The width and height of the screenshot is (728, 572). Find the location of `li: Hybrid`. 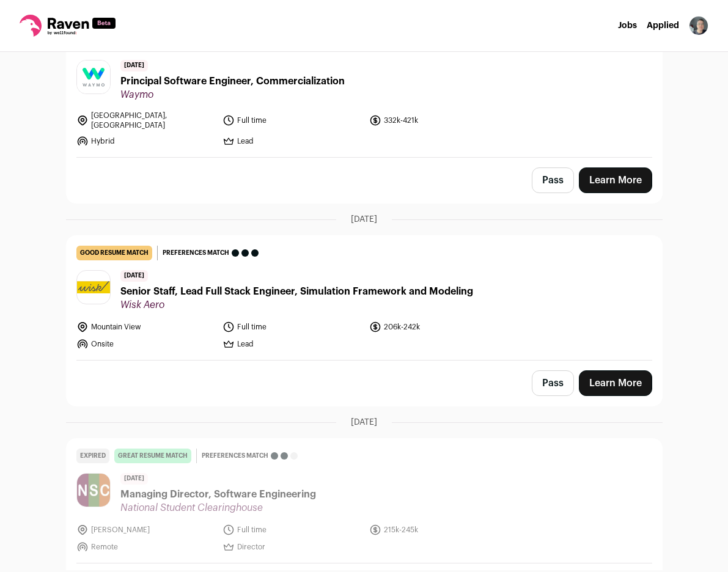

li: Hybrid is located at coordinates (146, 141).